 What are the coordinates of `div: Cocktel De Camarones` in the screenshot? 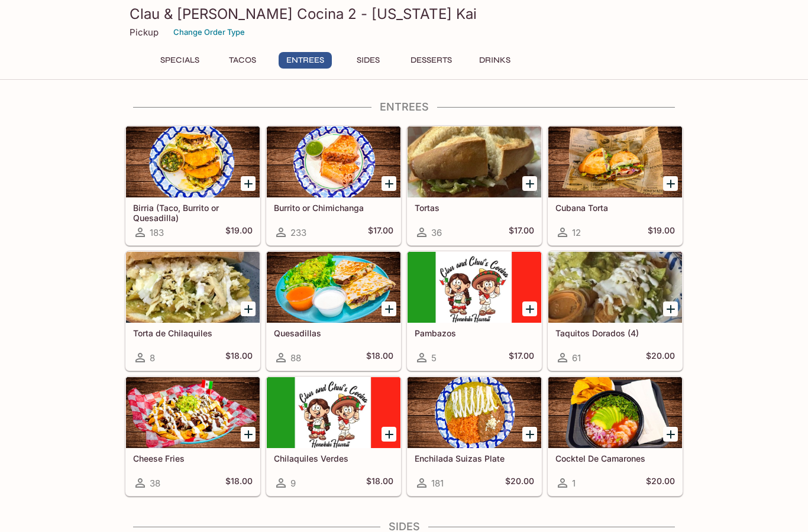 It's located at (615, 413).